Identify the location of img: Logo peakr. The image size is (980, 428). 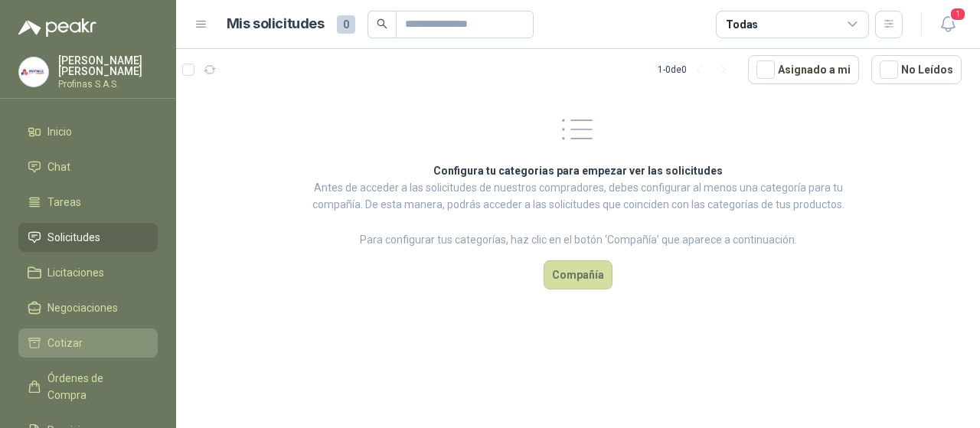
(57, 27).